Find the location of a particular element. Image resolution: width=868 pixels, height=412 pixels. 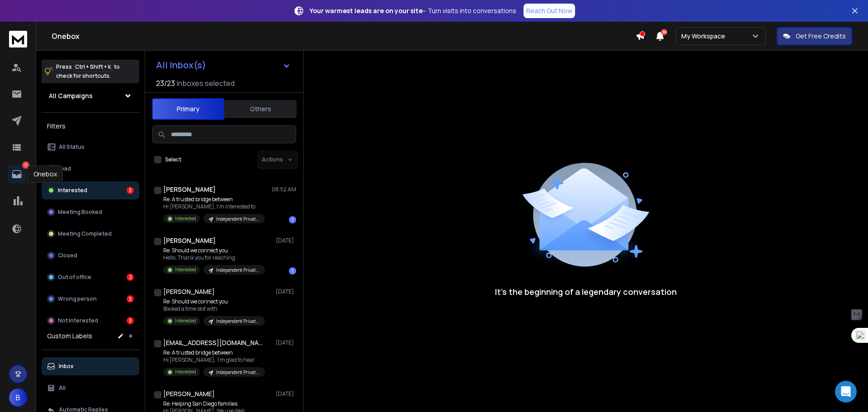

p: All Status is located at coordinates (71, 147).